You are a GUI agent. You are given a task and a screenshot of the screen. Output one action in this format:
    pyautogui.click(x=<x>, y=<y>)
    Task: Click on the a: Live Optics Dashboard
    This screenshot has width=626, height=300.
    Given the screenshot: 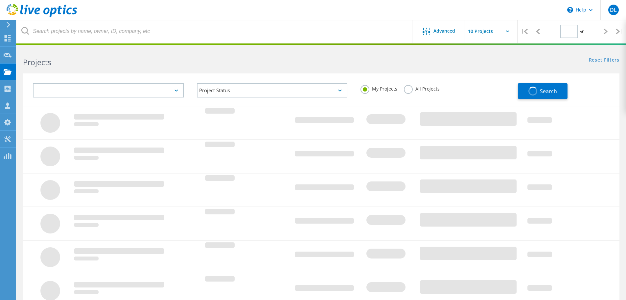 What is the action you would take?
    pyautogui.click(x=42, y=16)
    